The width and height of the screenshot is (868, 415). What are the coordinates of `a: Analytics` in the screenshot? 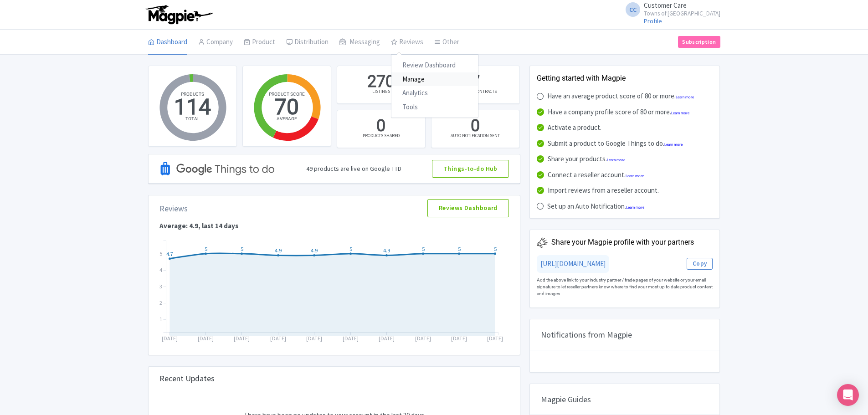 It's located at (435, 93).